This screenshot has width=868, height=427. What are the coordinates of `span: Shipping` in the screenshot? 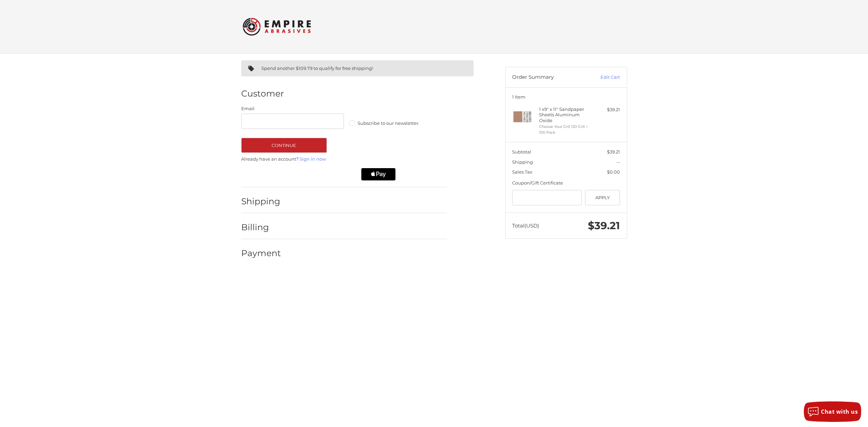 It's located at (522, 162).